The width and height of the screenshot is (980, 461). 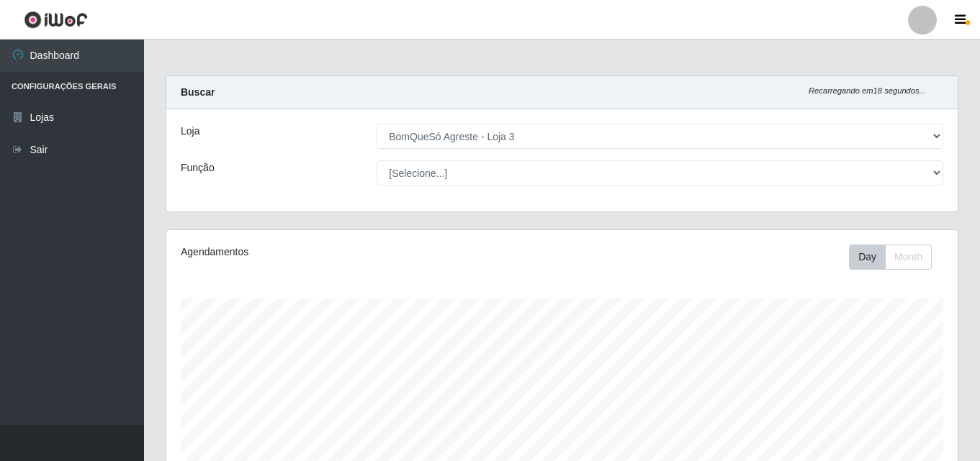 I want to click on strong: Buscar, so click(x=197, y=92).